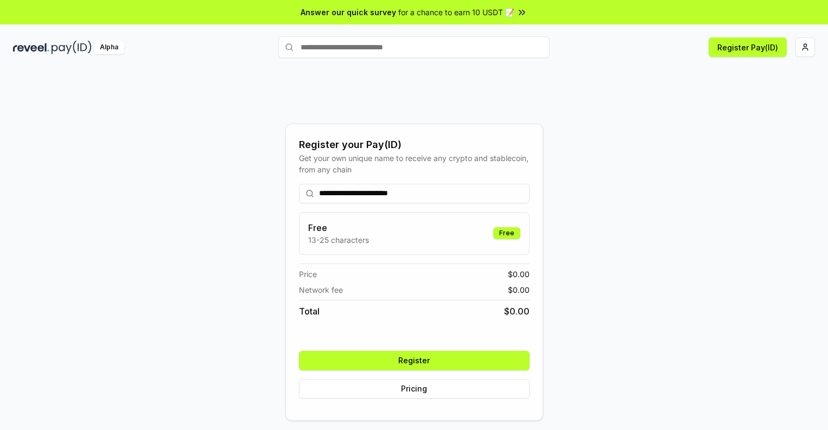  I want to click on h3: Free, so click(339, 228).